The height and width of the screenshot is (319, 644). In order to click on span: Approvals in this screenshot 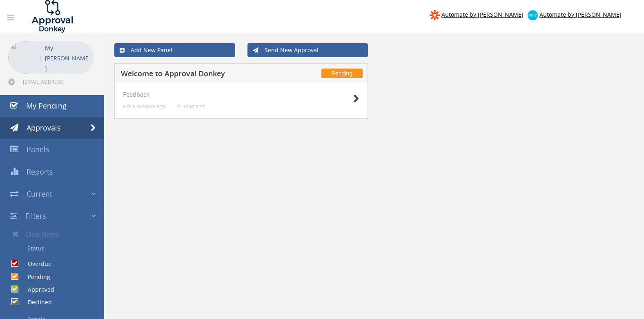, I will do `click(43, 128)`.